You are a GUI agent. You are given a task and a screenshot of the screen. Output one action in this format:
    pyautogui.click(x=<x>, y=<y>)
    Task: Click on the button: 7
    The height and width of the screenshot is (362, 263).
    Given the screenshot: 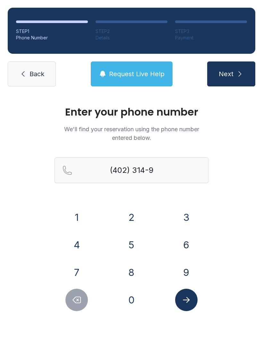 What is the action you would take?
    pyautogui.click(x=77, y=272)
    